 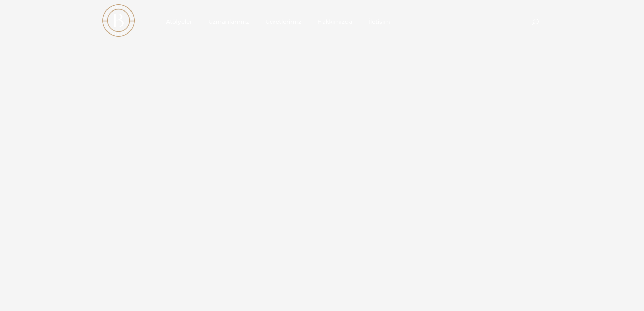 I want to click on a: İletişim, so click(x=379, y=22).